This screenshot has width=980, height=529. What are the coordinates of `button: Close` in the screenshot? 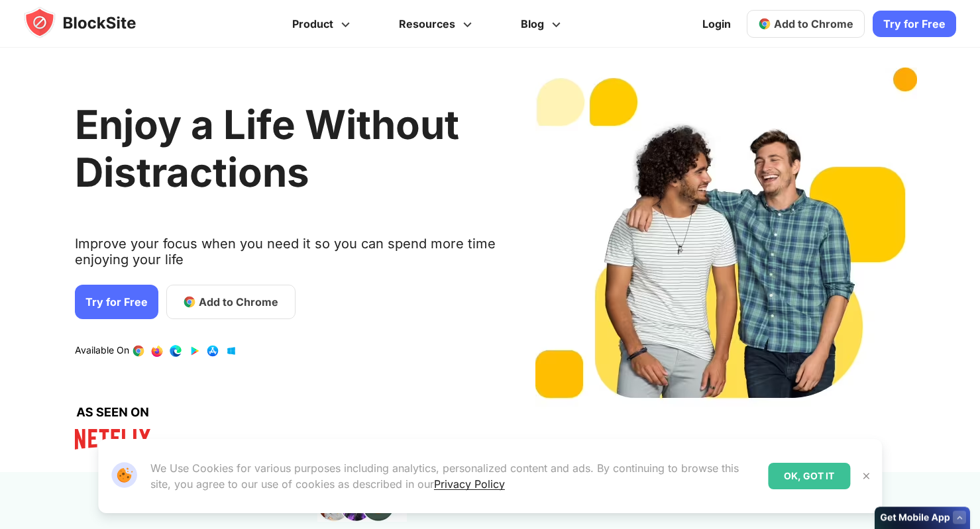 It's located at (866, 476).